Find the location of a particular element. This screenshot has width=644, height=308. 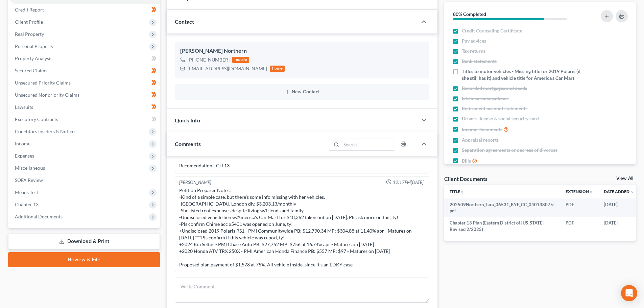

a: Review & File is located at coordinates (84, 260).